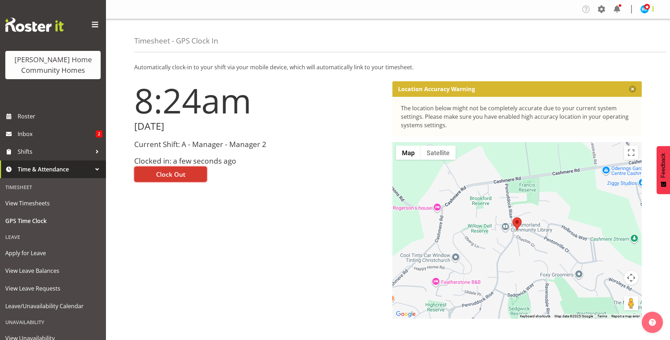  I want to click on span: Roster, so click(60, 116).